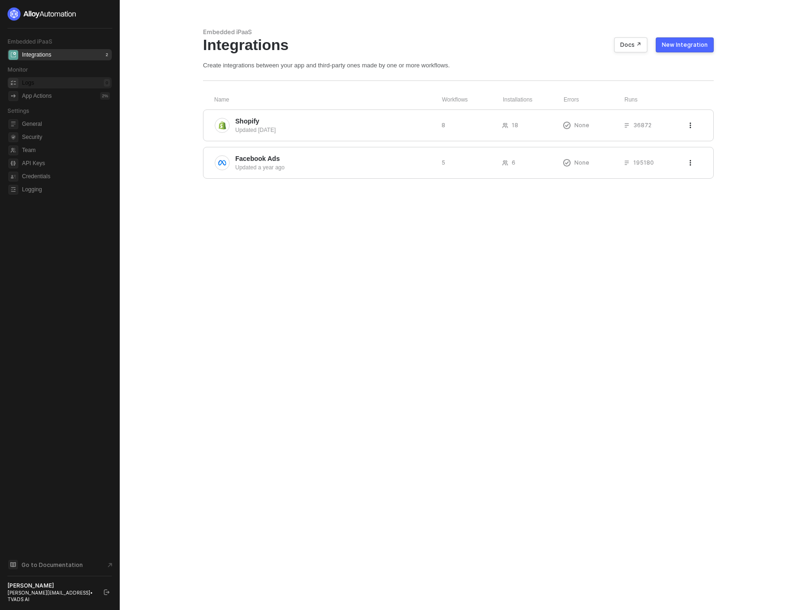 The height and width of the screenshot is (610, 797). What do you see at coordinates (533, 100) in the screenshot?
I see `div: Installations` at bounding box center [533, 100].